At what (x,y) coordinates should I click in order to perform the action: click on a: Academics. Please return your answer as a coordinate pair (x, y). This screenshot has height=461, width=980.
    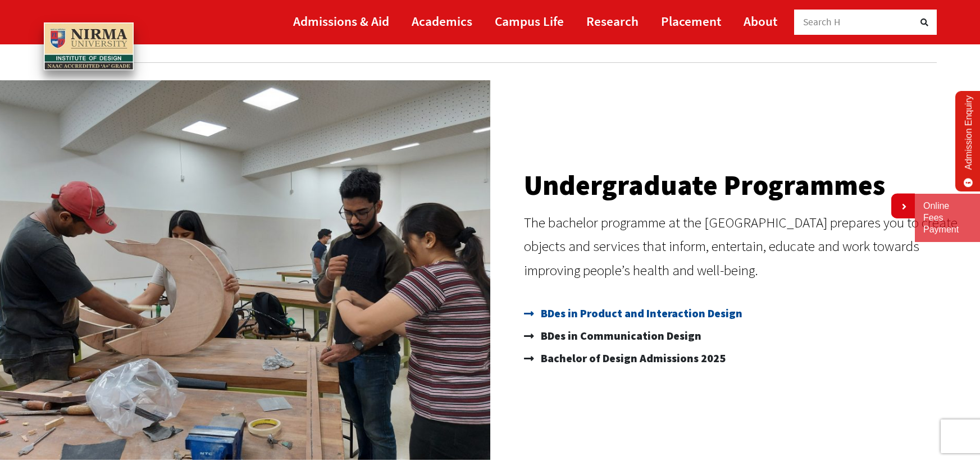
    Looking at the image, I should click on (442, 21).